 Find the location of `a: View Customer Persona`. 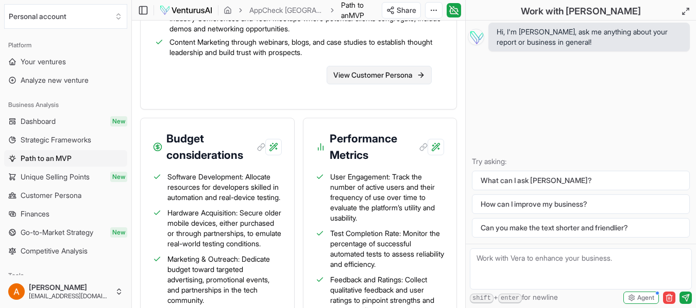

a: View Customer Persona is located at coordinates (379, 75).